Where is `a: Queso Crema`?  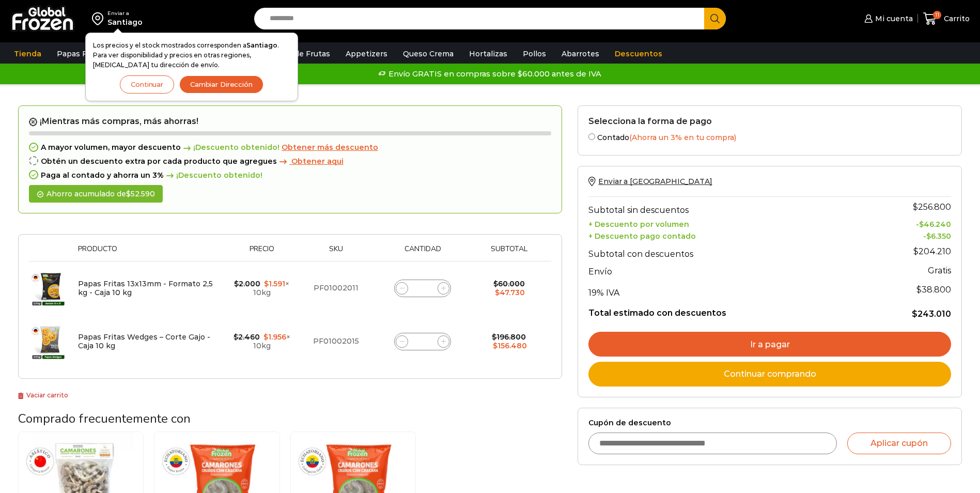 a: Queso Crema is located at coordinates (429, 54).